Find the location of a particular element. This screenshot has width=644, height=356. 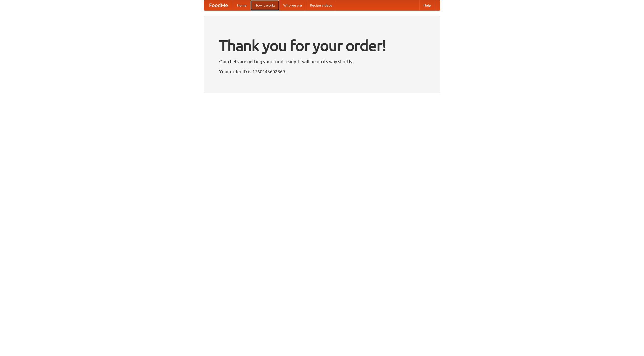

a: Who we are is located at coordinates (293, 5).